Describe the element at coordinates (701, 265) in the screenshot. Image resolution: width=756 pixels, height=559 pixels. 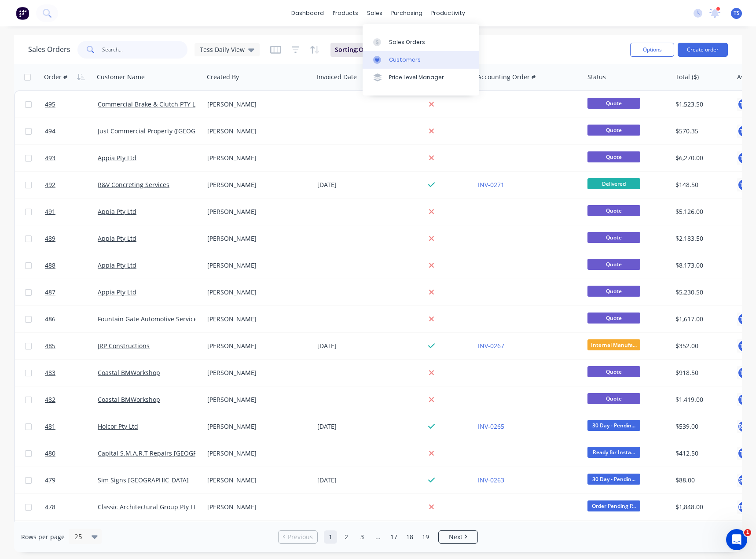
I see `div: $8,173.00` at that location.